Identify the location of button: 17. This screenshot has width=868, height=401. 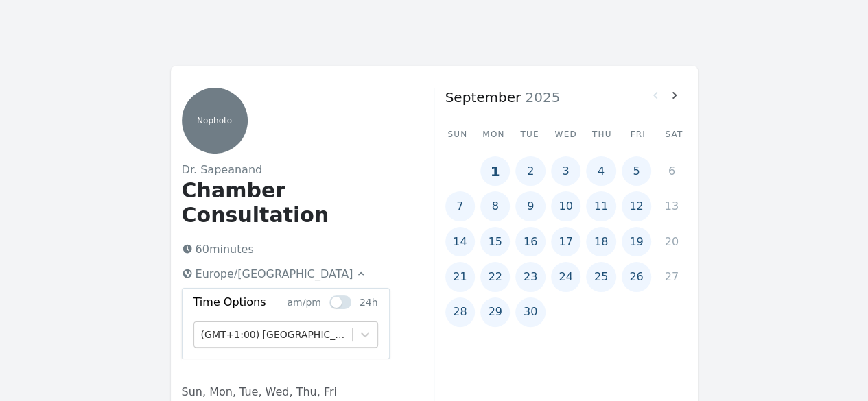
(566, 241).